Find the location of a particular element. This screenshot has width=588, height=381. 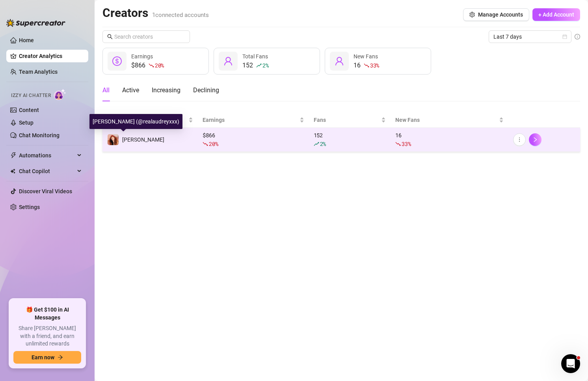

img: Audrey is located at coordinates (113, 140).